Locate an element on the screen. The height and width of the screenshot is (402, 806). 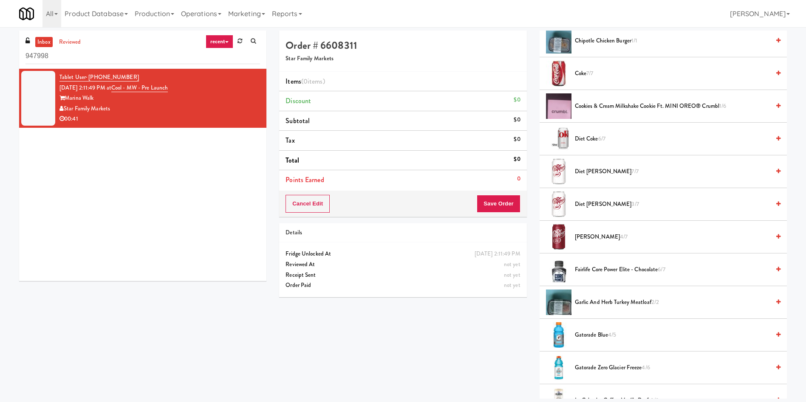
a: reviewed is located at coordinates (70, 42).